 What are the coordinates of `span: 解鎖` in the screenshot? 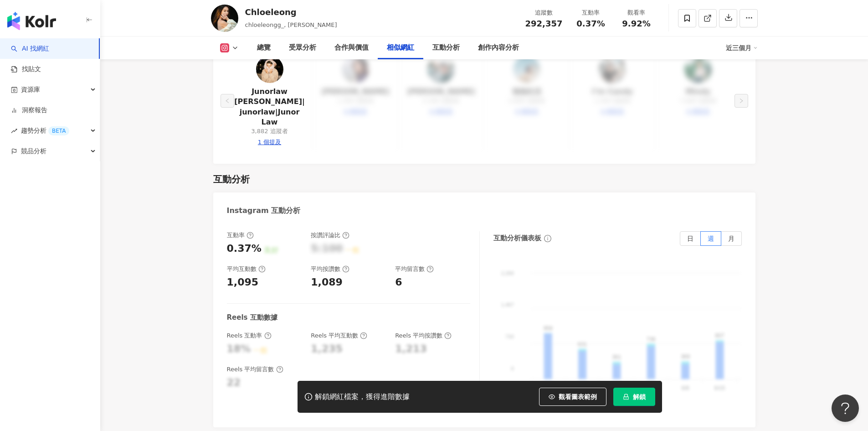 It's located at (640, 397).